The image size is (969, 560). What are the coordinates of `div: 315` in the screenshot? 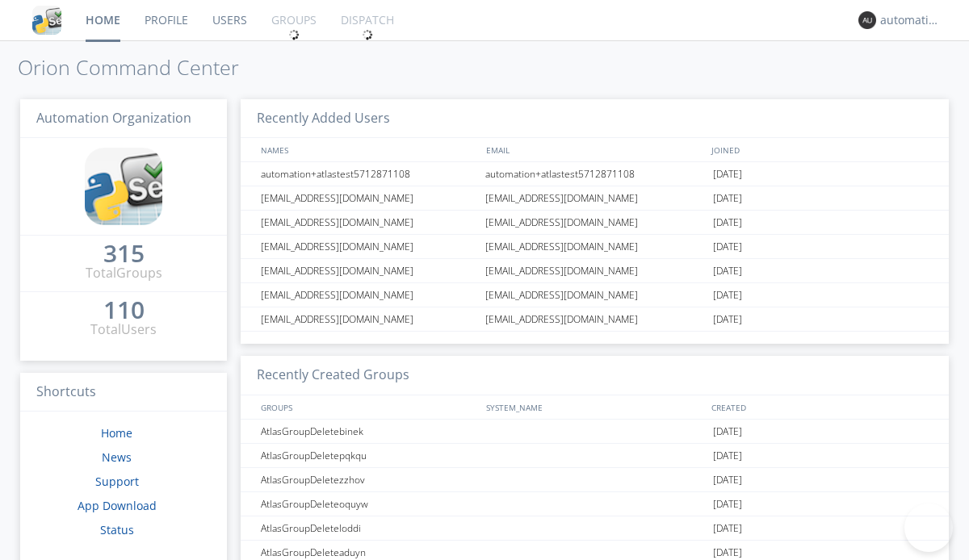 It's located at (123, 253).